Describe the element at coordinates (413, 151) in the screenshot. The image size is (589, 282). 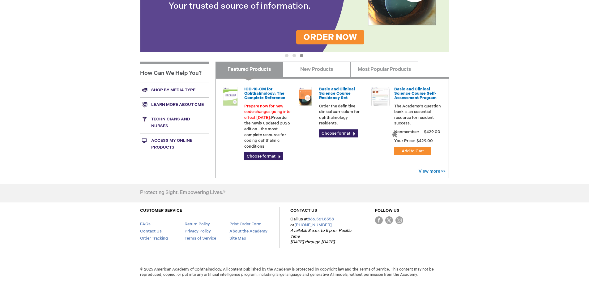
I see `span: Add to Cart` at that location.